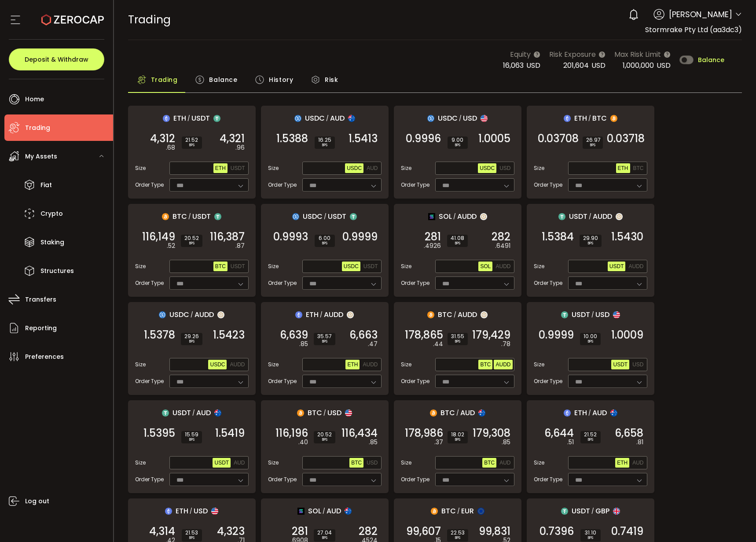 This screenshot has height=542, width=756. I want to click on button: Deposit & Withdraw, so click(57, 59).